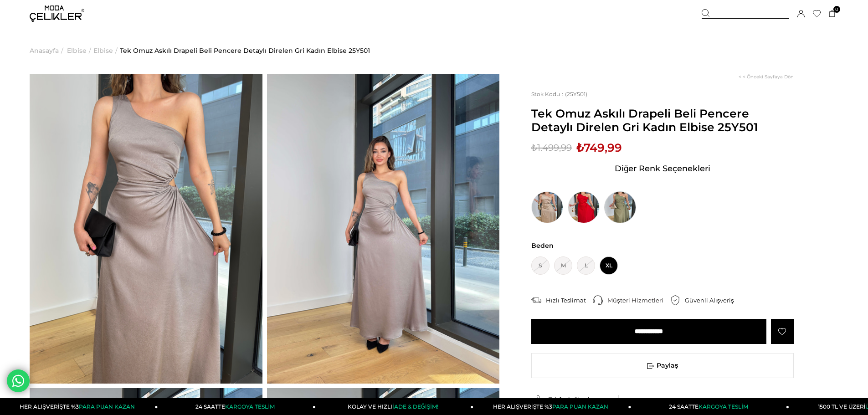  I want to click on span: ₺749,99, so click(599, 148).